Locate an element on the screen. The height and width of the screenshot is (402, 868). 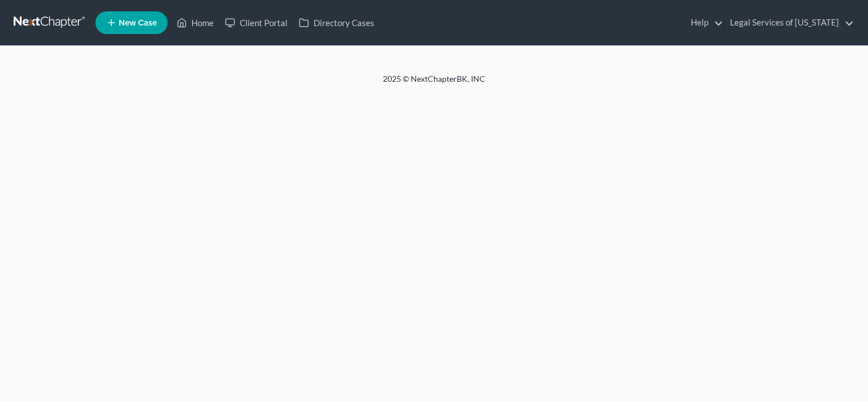
a: Client Portal is located at coordinates (256, 23).